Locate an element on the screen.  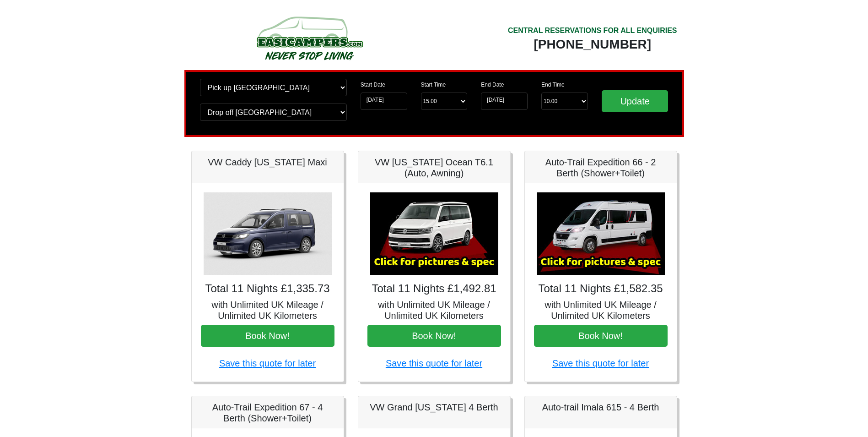
img: VW California Ocean T6.1 (Auto, Awning) is located at coordinates (434, 234).